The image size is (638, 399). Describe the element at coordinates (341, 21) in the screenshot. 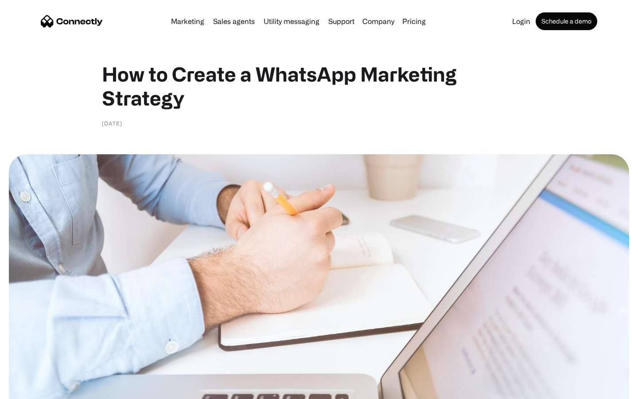

I see `a: Support` at that location.